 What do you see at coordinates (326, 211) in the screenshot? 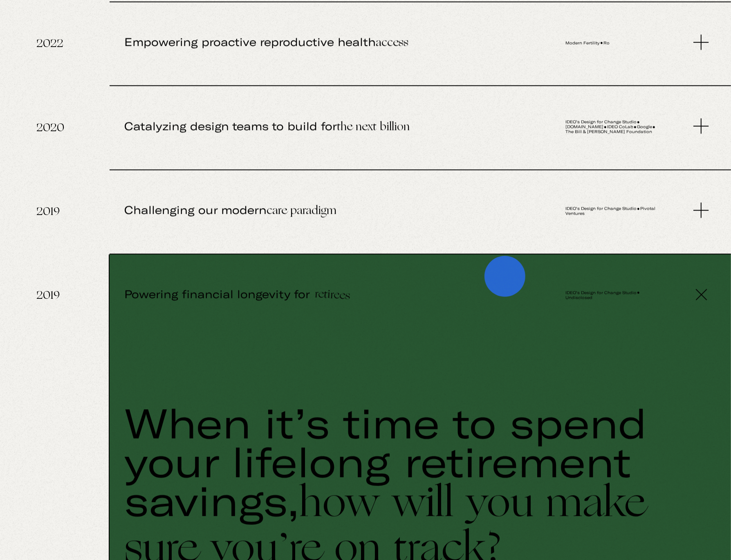
I see `span: Challenging our modern` at bounding box center [326, 211].